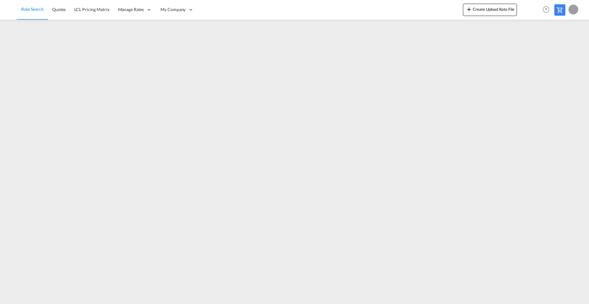 Image resolution: width=589 pixels, height=304 pixels. What do you see at coordinates (490, 10) in the screenshot?
I see `button: icon-plus 400-fgCreate Upload Rate File` at bounding box center [490, 10].